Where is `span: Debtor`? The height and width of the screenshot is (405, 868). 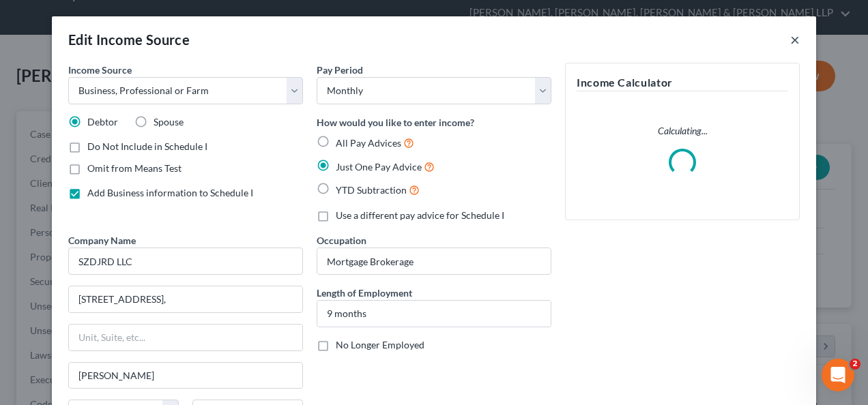 span: Debtor is located at coordinates (102, 122).